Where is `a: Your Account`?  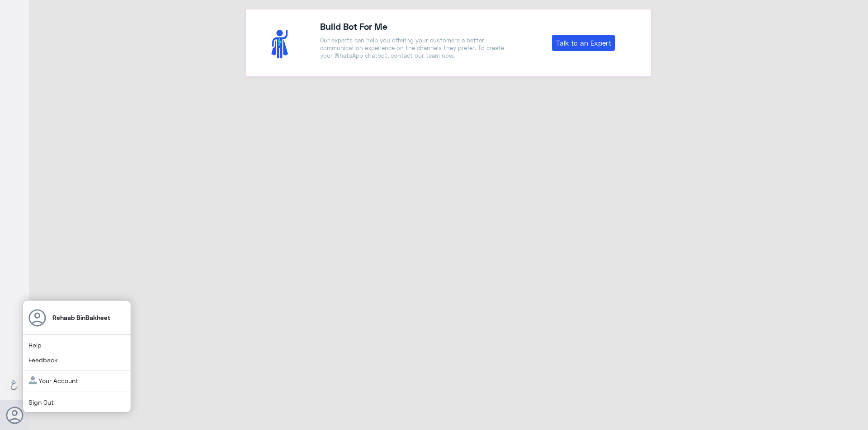 a: Your Account is located at coordinates (53, 381).